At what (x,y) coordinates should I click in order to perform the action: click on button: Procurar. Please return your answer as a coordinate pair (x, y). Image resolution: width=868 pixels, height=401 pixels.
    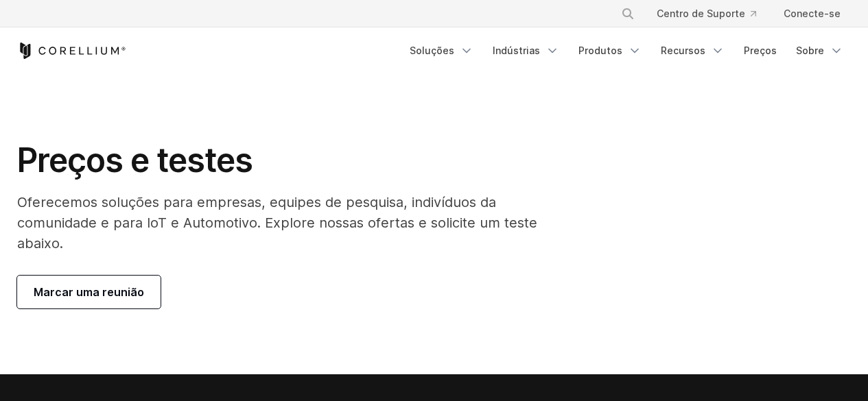
    Looking at the image, I should click on (628, 14).